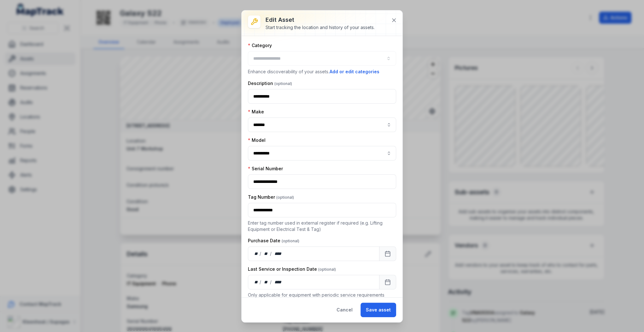 Image resolution: width=644 pixels, height=332 pixels. I want to click on button: Add or edit categories, so click(355, 72).